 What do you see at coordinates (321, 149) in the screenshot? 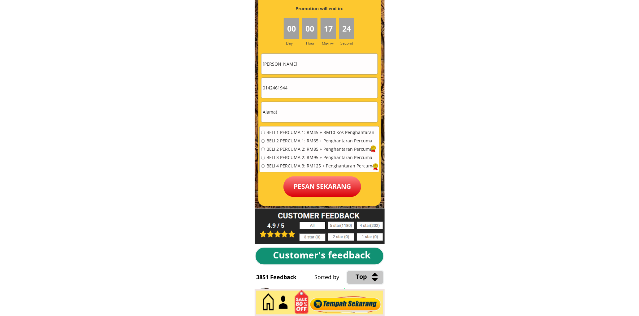
I see `span: BELI 2 PERCUMA 2: RM85 + Penghantaran Percuma` at bounding box center [321, 149].